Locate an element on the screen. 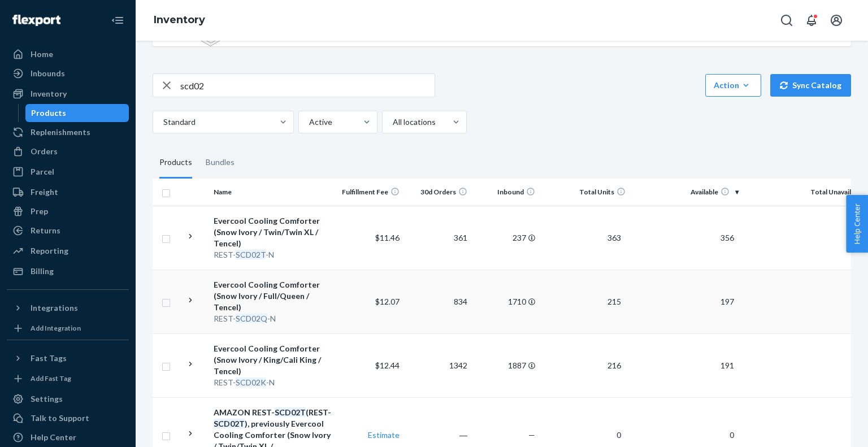  div: Parcel is located at coordinates (42, 172).